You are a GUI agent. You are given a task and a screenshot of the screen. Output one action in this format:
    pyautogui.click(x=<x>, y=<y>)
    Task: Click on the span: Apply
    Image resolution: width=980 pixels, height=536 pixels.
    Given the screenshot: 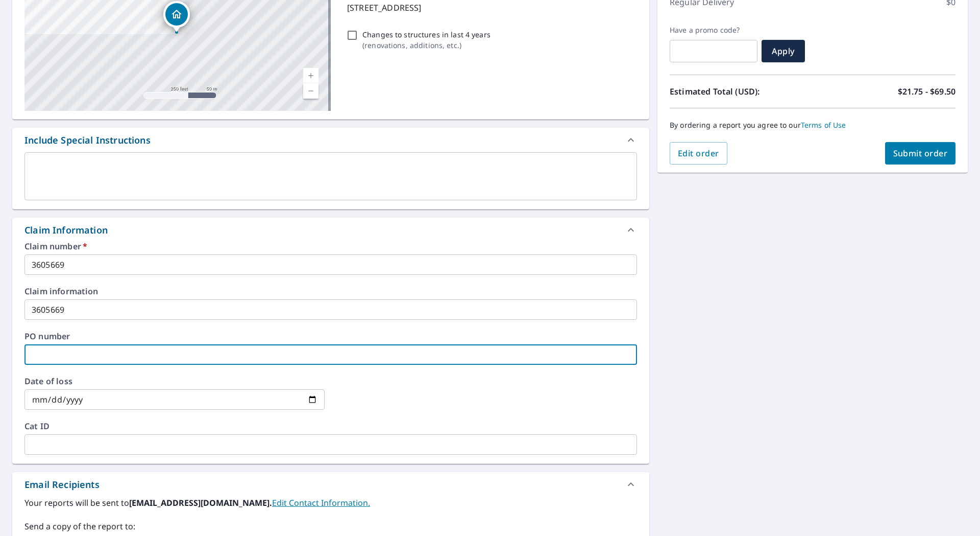 What is the action you would take?
    pyautogui.click(x=783, y=51)
    